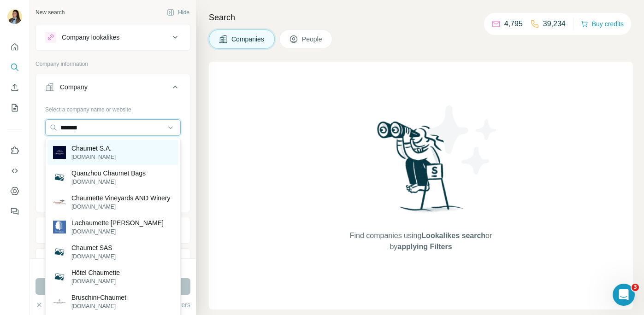  I want to click on div: Company, so click(74, 87).